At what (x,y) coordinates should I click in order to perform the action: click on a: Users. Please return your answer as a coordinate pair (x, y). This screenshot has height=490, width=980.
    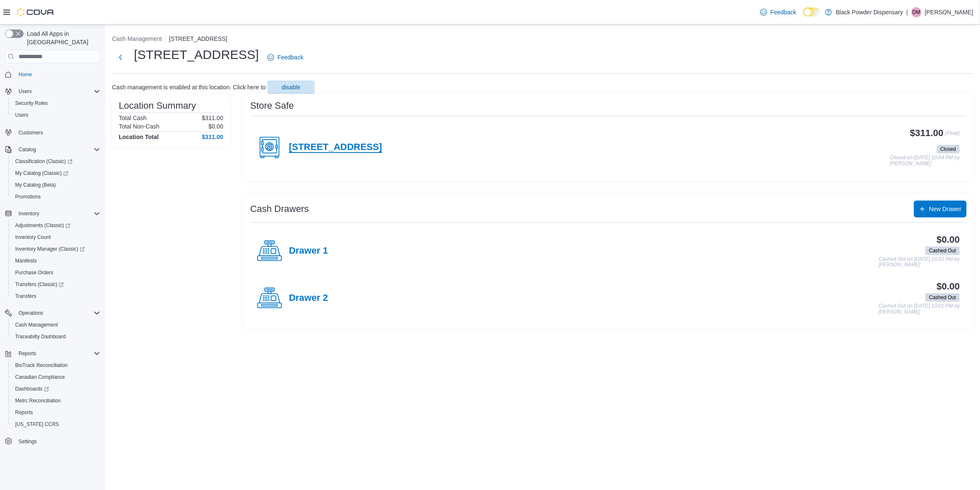
    Looking at the image, I should click on (21, 115).